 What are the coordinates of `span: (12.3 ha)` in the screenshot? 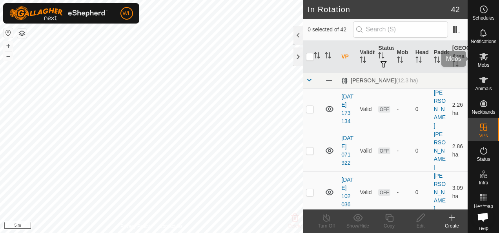 It's located at (407, 80).